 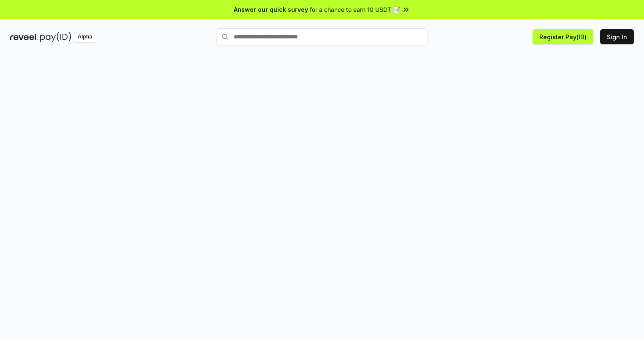 What do you see at coordinates (617, 37) in the screenshot?
I see `button: Sign In` at bounding box center [617, 37].